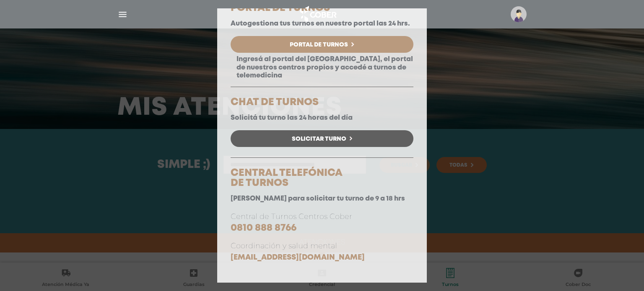  Describe the element at coordinates (322, 222) in the screenshot. I see `p: Central de Turnos Centros Cober` at that location.